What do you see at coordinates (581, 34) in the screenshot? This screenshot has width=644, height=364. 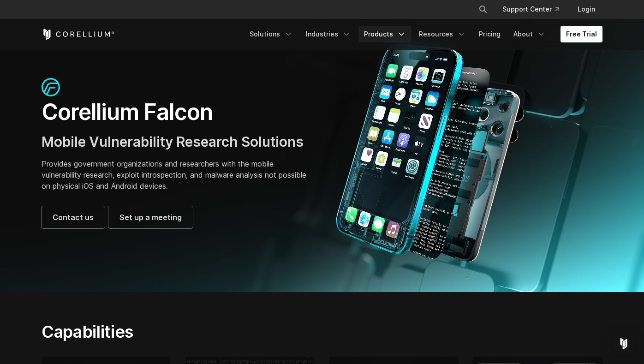 I see `a: Free Trial` at bounding box center [581, 34].